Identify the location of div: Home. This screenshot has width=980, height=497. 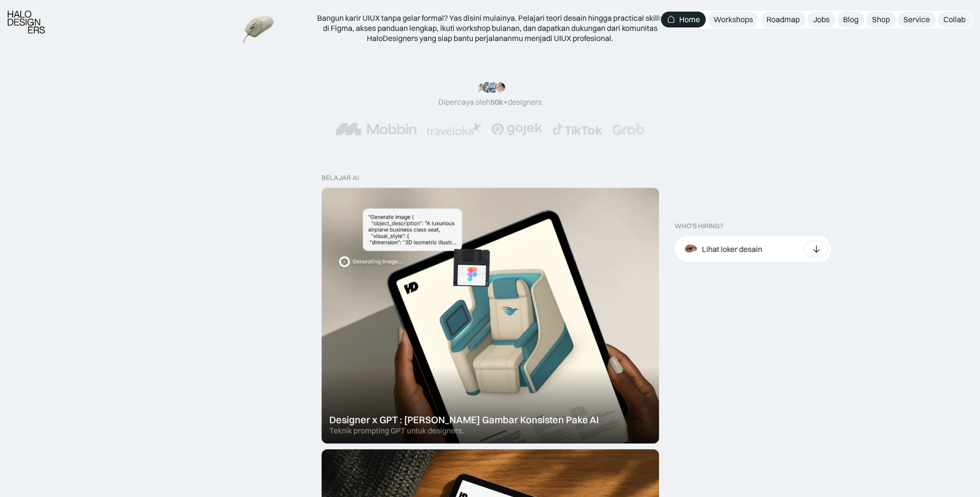
(689, 19).